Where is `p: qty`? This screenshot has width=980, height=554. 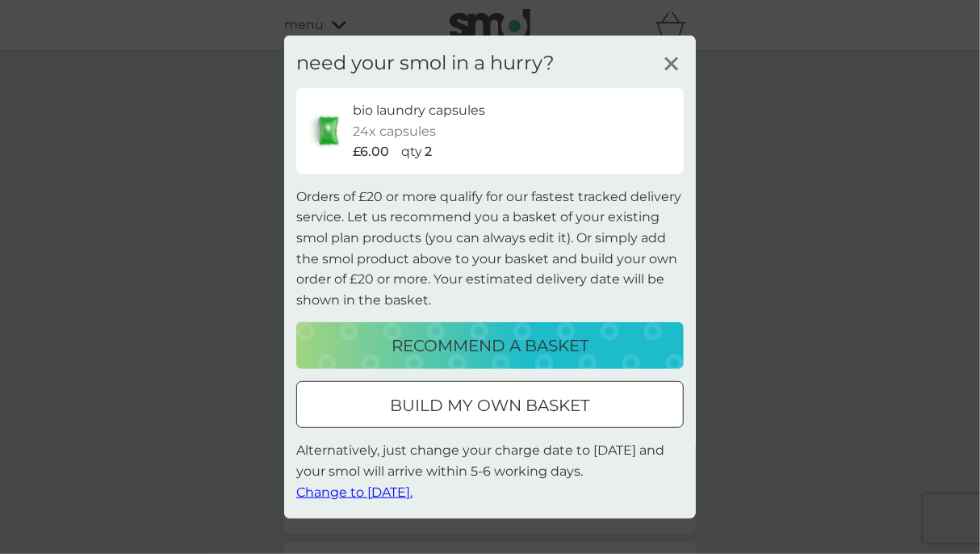
p: qty is located at coordinates (412, 152).